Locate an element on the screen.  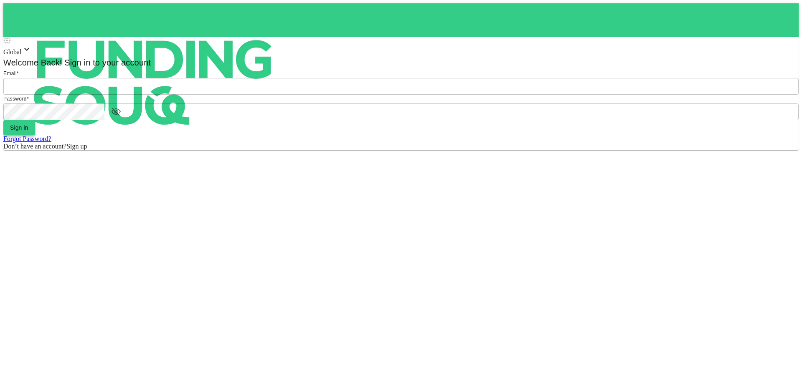
div: email is located at coordinates (401, 86).